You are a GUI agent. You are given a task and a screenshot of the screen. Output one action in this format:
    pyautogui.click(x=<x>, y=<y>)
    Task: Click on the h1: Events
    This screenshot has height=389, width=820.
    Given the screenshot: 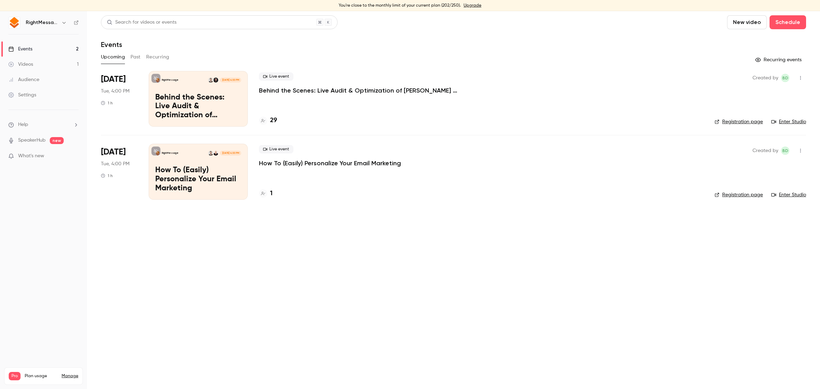 What is the action you would take?
    pyautogui.click(x=111, y=45)
    